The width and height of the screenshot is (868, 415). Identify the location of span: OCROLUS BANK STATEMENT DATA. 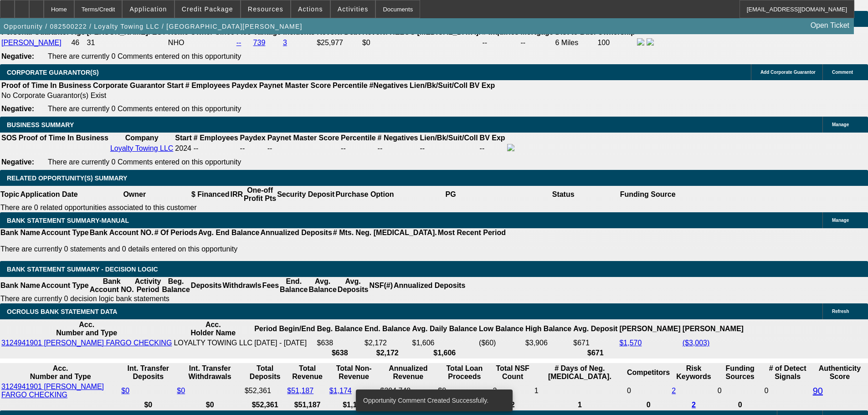
(62, 311).